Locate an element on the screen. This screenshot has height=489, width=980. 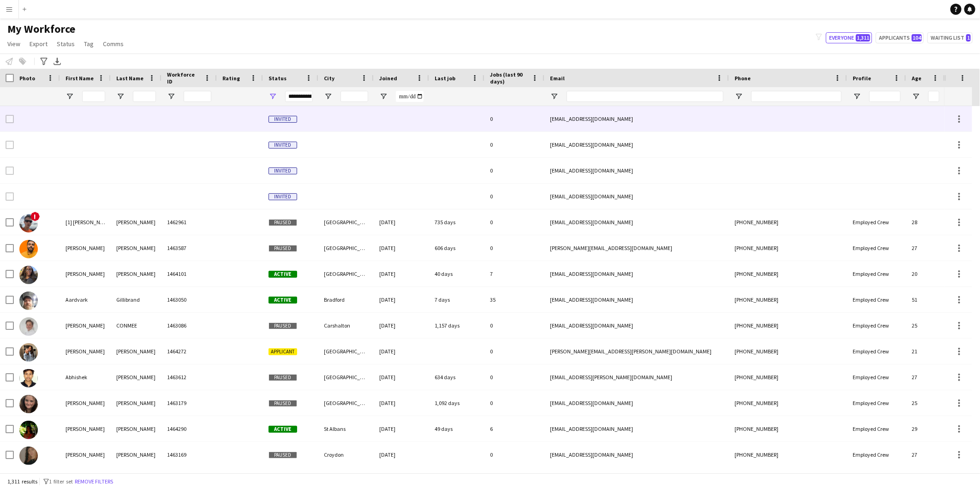
span: Photo is located at coordinates (27, 78).